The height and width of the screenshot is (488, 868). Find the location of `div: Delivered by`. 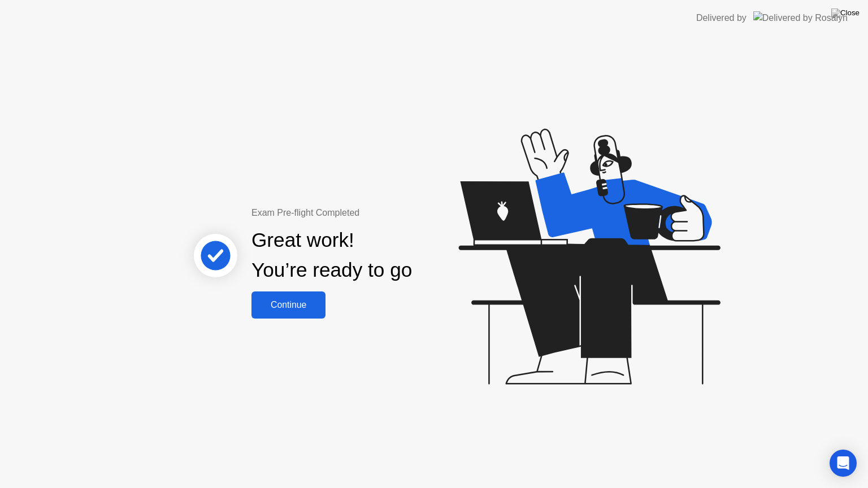

div: Delivered by is located at coordinates (721, 19).